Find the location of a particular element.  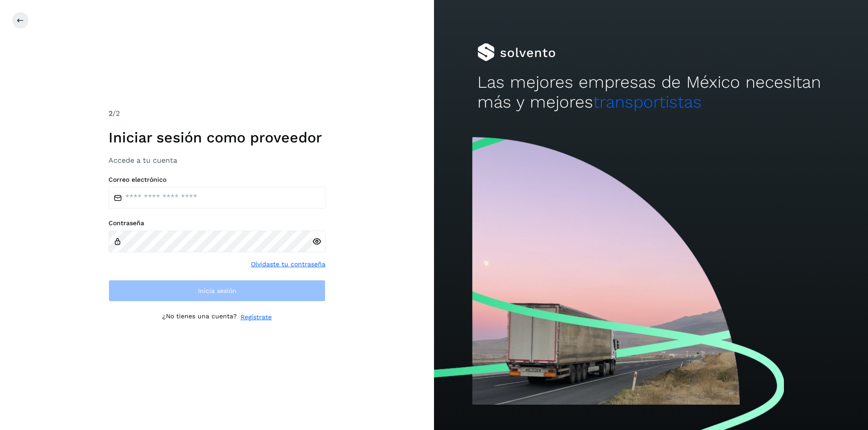

span: 2 is located at coordinates (111, 113).